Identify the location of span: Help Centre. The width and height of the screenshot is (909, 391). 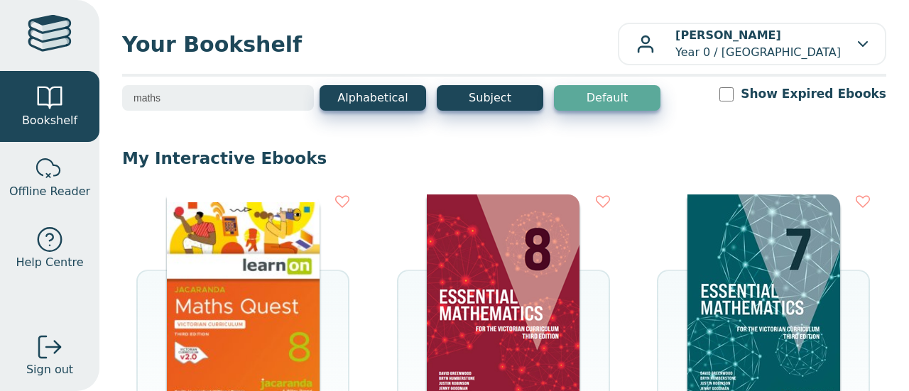
(49, 263).